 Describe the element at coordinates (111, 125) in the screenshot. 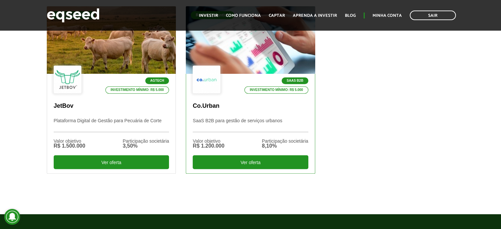

I see `p: Plataforma Digital de Gestão para Pecuária de Corte` at that location.